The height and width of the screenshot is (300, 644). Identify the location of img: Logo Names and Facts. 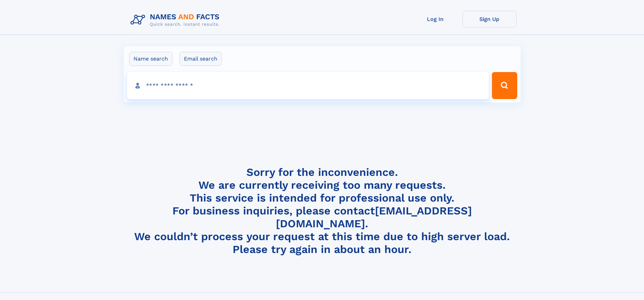
(177, 20).